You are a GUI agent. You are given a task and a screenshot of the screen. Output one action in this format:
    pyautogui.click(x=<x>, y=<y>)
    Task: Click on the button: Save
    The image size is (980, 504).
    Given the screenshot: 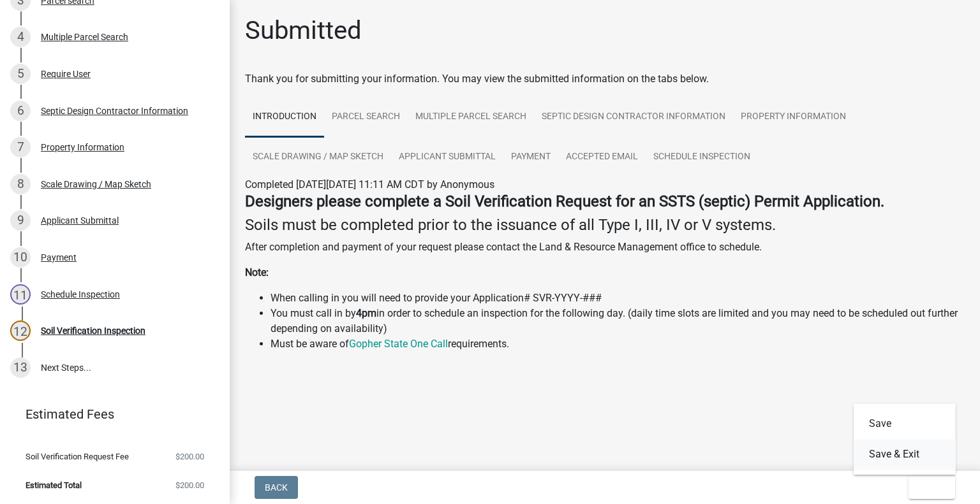 What is the action you would take?
    pyautogui.click(x=905, y=424)
    